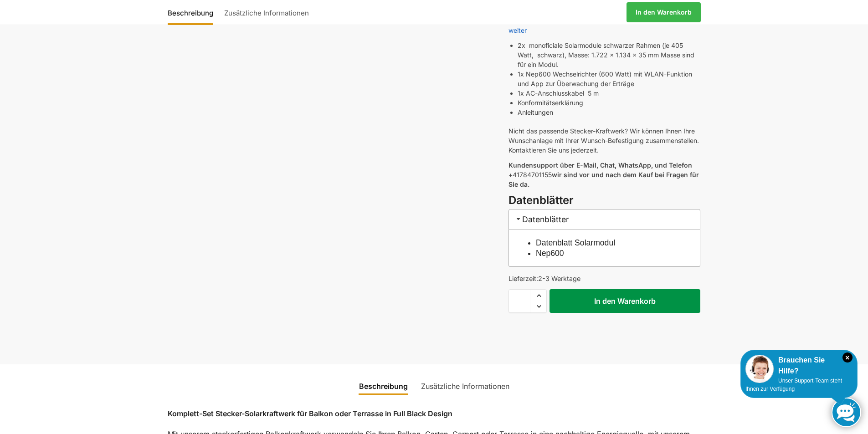 The image size is (868, 434). I want to click on li: 1x AC-Anschlusskabel 5 m, so click(609, 93).